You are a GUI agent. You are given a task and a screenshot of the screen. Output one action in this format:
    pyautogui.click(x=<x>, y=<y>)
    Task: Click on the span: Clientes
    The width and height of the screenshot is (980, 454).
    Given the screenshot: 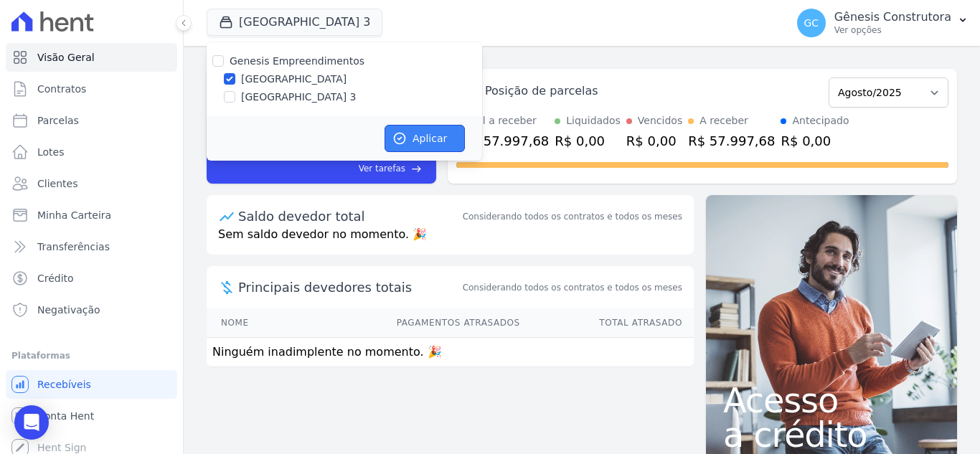 What is the action you would take?
    pyautogui.click(x=57, y=184)
    